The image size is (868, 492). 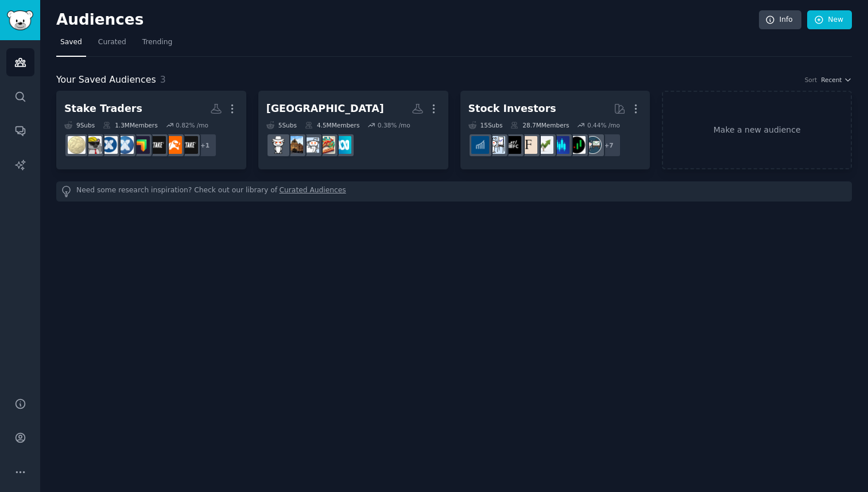 What do you see at coordinates (394, 125) in the screenshot?
I see `div: 0.38 % /mo` at bounding box center [394, 125].